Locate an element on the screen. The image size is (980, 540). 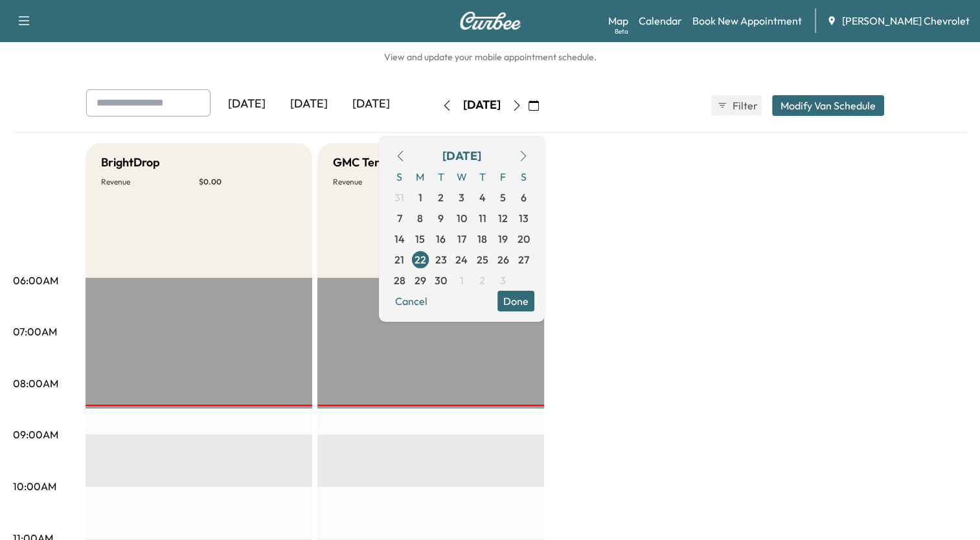
span: 20 is located at coordinates (523, 239).